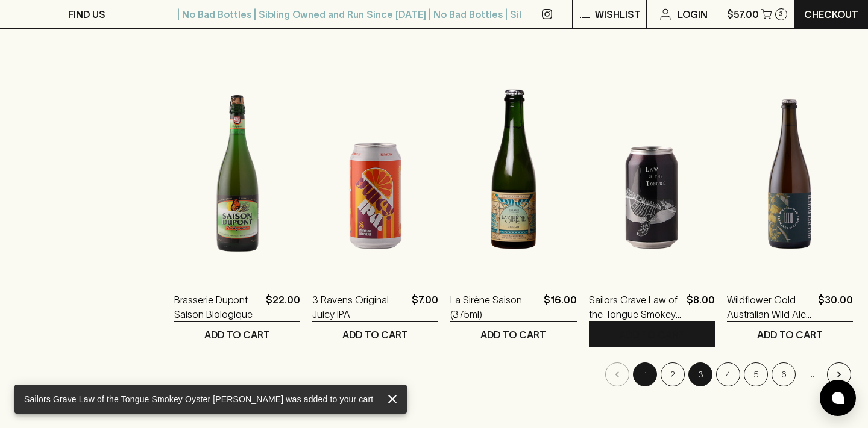 Image resolution: width=868 pixels, height=428 pixels. I want to click on p: Wishlist, so click(618, 15).